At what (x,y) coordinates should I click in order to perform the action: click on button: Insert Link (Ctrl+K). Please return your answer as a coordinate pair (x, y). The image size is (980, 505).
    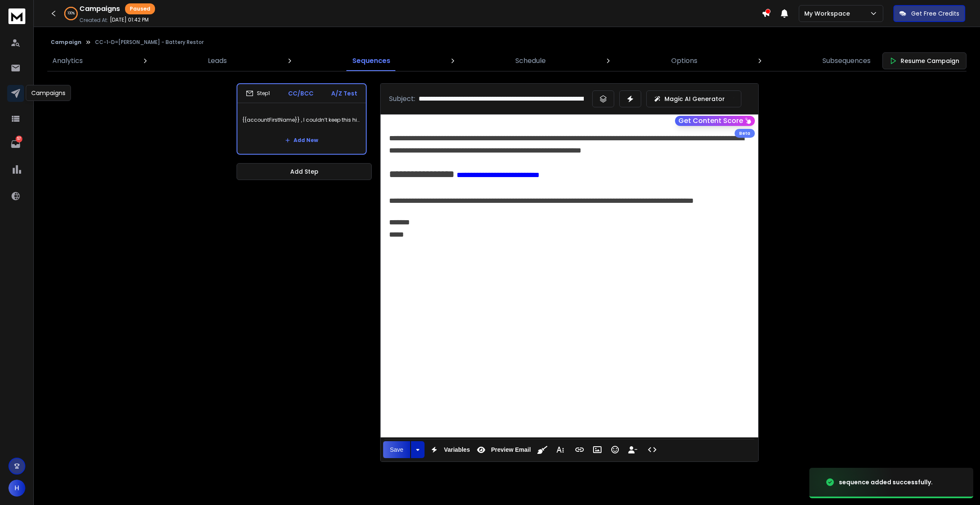
    Looking at the image, I should click on (579, 450).